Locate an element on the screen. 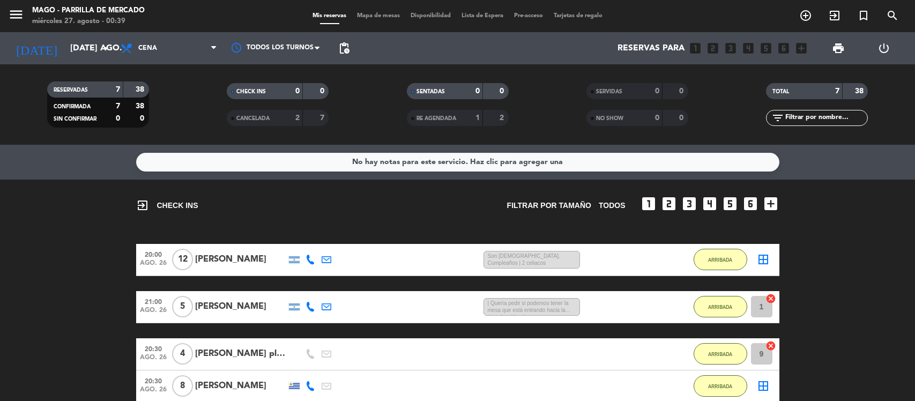 The height and width of the screenshot is (401, 915). span: Mis reservas is located at coordinates (329, 16).